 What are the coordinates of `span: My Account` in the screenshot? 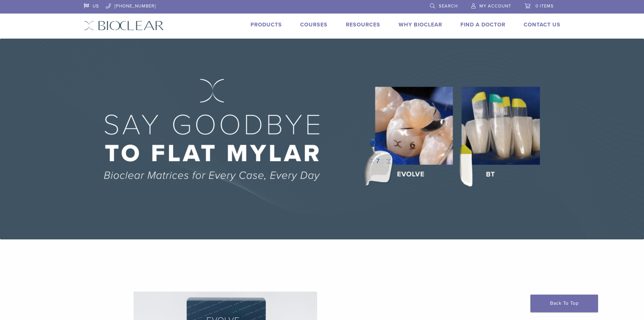 It's located at (496, 6).